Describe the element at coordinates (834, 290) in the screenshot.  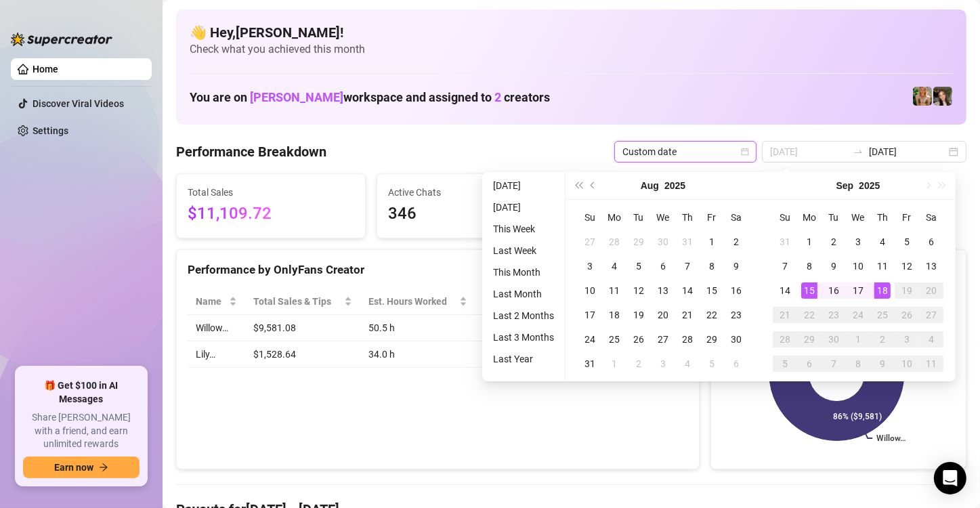
I see `td: 2025-09-16` at that location.